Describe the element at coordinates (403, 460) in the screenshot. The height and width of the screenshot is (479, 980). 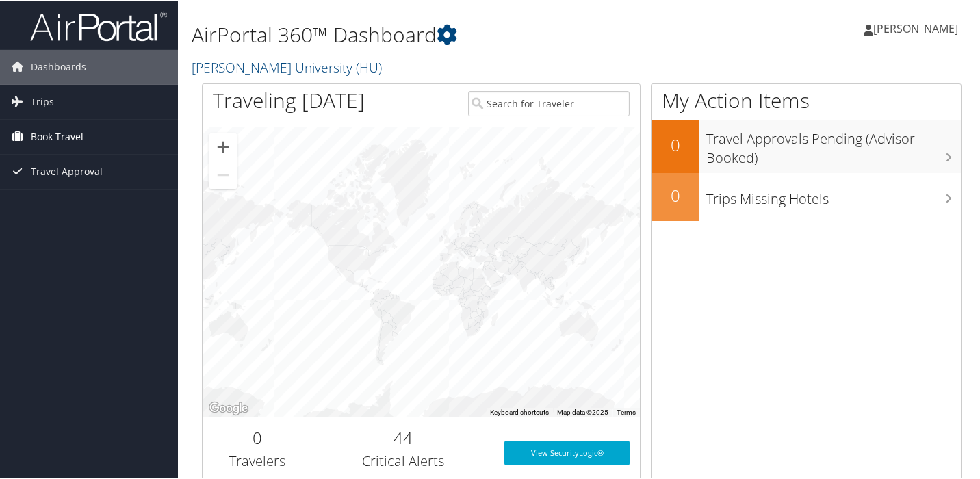
I see `h3: Critical Alerts` at that location.